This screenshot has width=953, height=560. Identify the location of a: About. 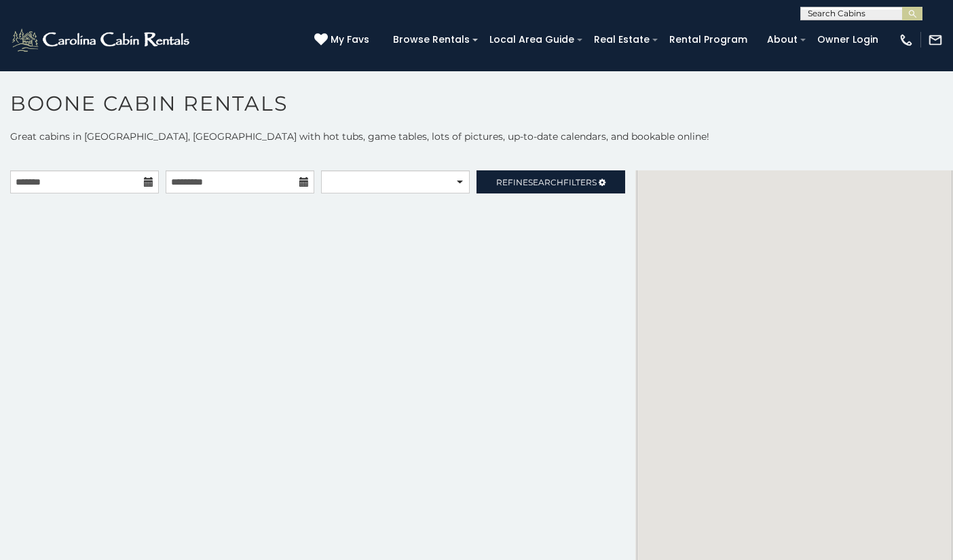
(782, 39).